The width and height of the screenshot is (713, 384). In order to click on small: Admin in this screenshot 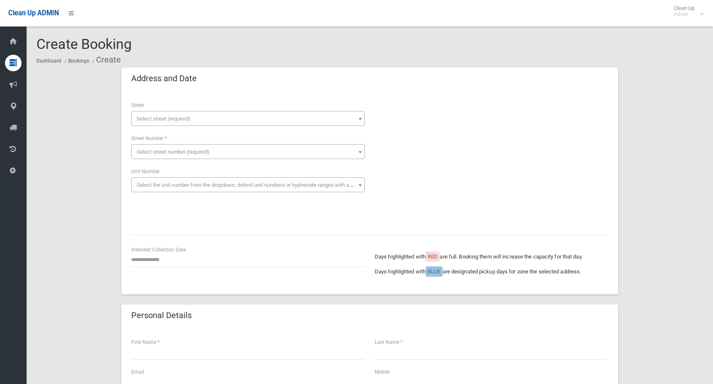, I will do `click(684, 14)`.